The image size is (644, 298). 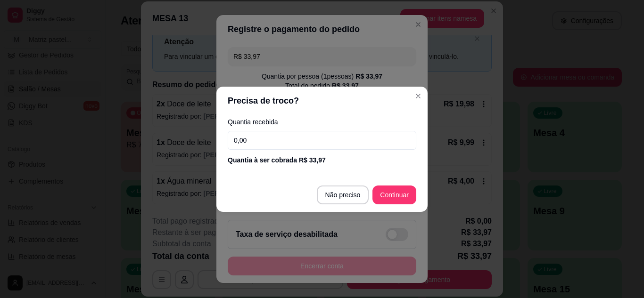 I want to click on header: Precisa de troco?, so click(x=322, y=101).